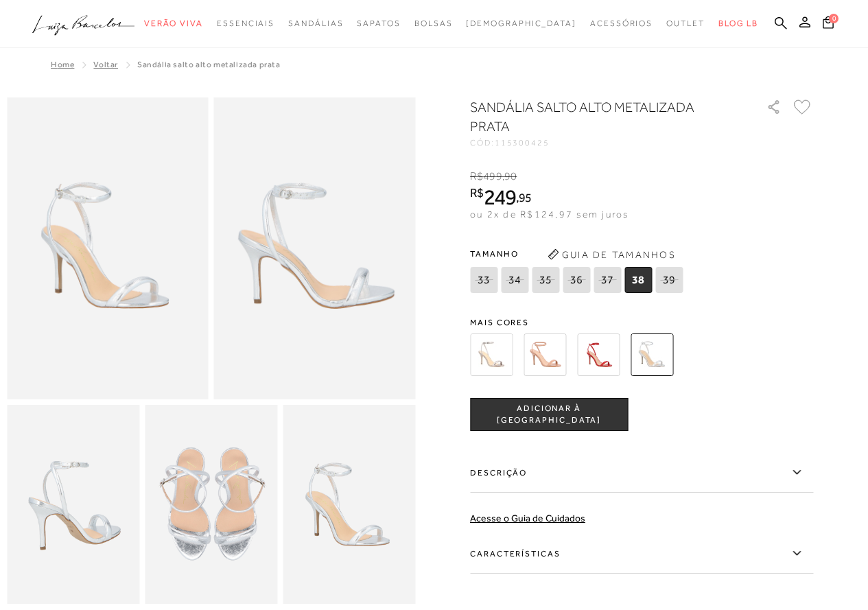 The image size is (868, 610). I want to click on span: 249, so click(499, 197).